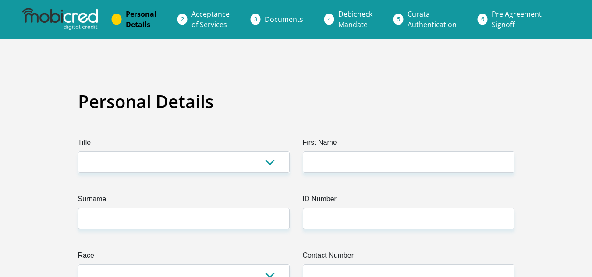 The width and height of the screenshot is (592, 277). What do you see at coordinates (210, 19) in the screenshot?
I see `a: Acceptanceof Services` at bounding box center [210, 19].